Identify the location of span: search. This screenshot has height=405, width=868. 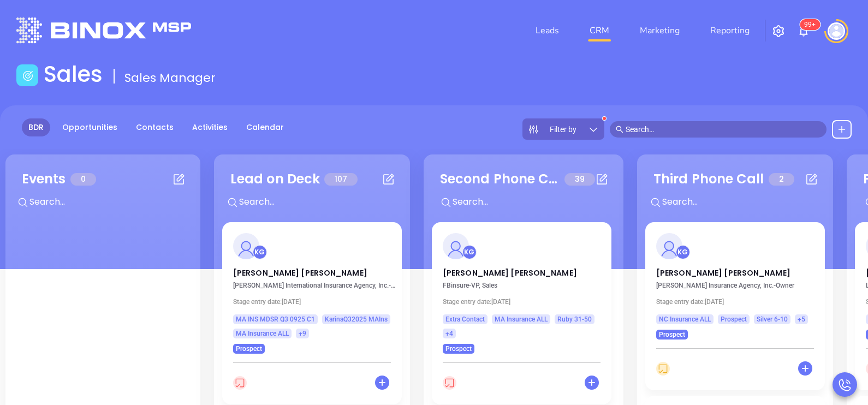
(620, 129).